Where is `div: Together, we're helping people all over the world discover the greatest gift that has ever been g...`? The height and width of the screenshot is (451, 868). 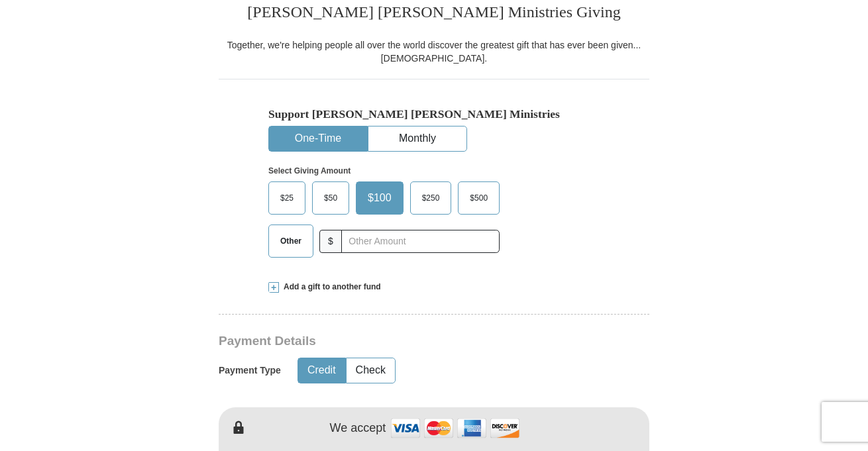
div: Together, we're helping people all over the world discover the greatest gift that has ever been g... is located at coordinates (434, 52).